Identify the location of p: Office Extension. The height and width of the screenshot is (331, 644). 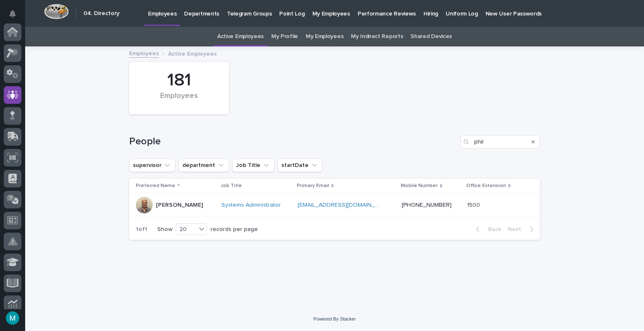
(486, 186).